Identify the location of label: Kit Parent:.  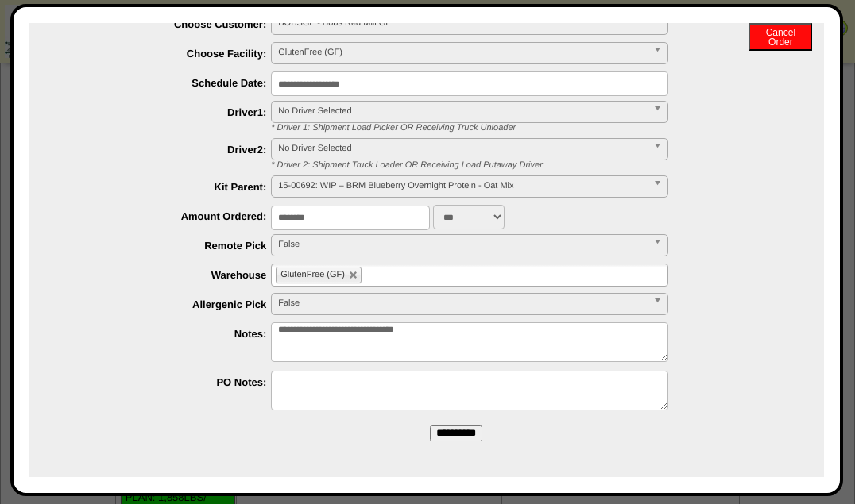
(166, 187).